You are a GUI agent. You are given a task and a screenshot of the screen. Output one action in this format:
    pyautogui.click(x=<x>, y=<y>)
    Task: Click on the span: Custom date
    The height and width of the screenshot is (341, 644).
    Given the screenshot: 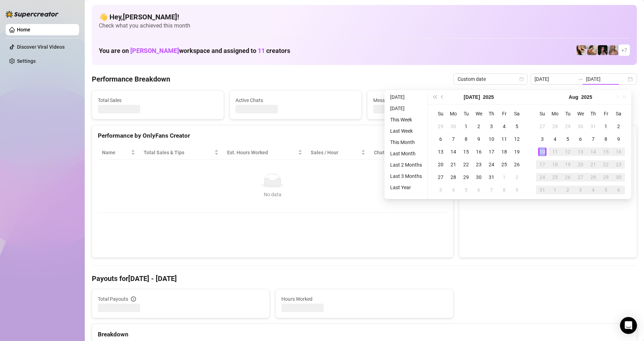 What is the action you would take?
    pyautogui.click(x=491, y=79)
    